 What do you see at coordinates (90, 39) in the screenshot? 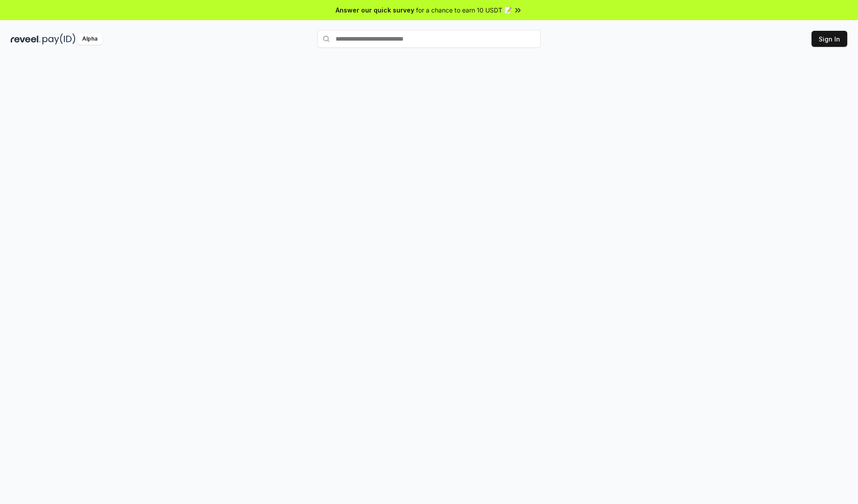
I see `div: Alpha` at bounding box center [90, 39].